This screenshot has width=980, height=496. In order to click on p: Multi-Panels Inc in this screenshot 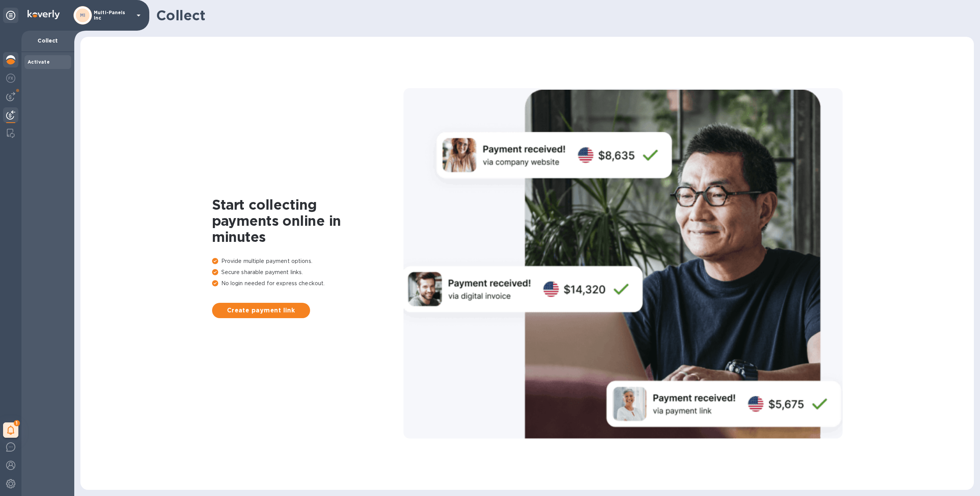, I will do `click(113, 15)`.